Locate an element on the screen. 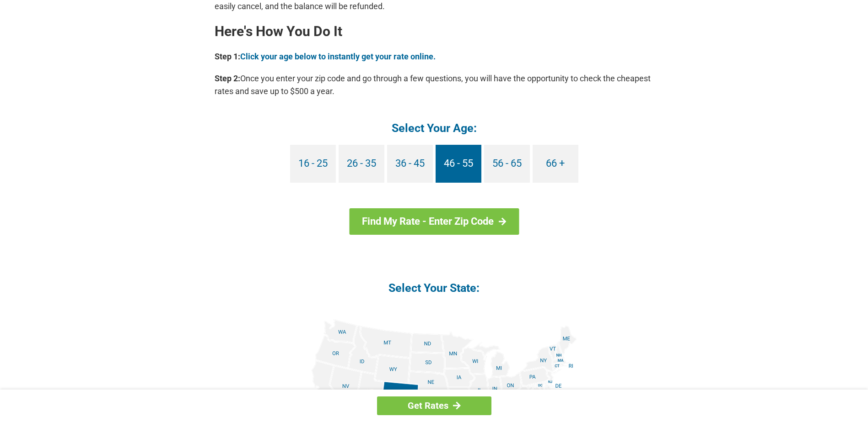 This screenshot has width=868, height=422. b: Step 1: is located at coordinates (228, 56).